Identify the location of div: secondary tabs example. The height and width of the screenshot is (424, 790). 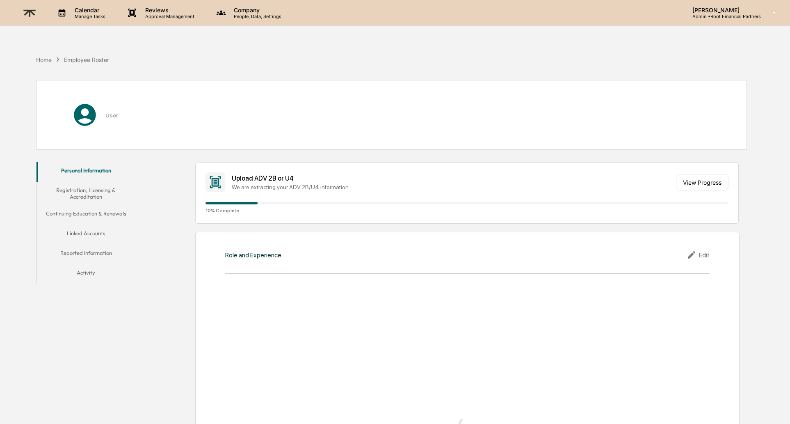
(86, 223).